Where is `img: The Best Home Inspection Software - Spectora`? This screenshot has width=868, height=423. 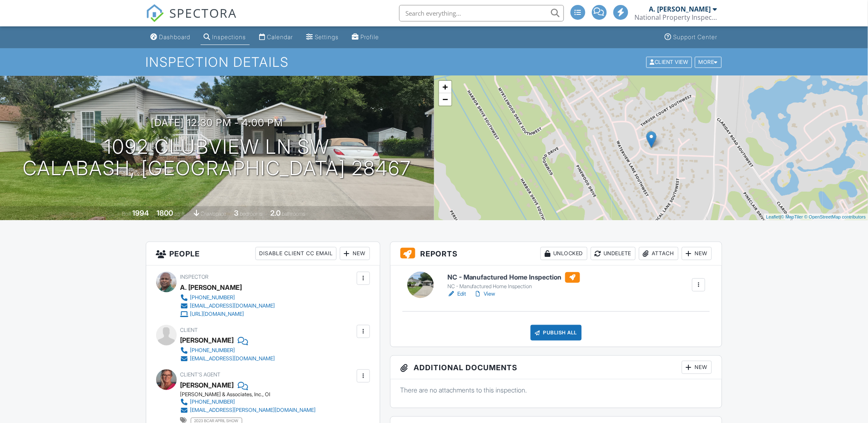
img: The Best Home Inspection Software - Spectora is located at coordinates (155, 13).